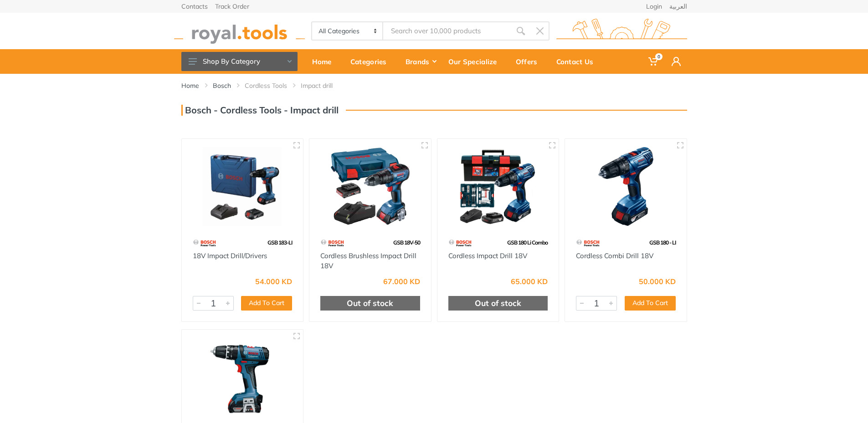 Image resolution: width=868 pixels, height=423 pixels. Describe the element at coordinates (401, 281) in the screenshot. I see `div: 67.000 KD` at that location.